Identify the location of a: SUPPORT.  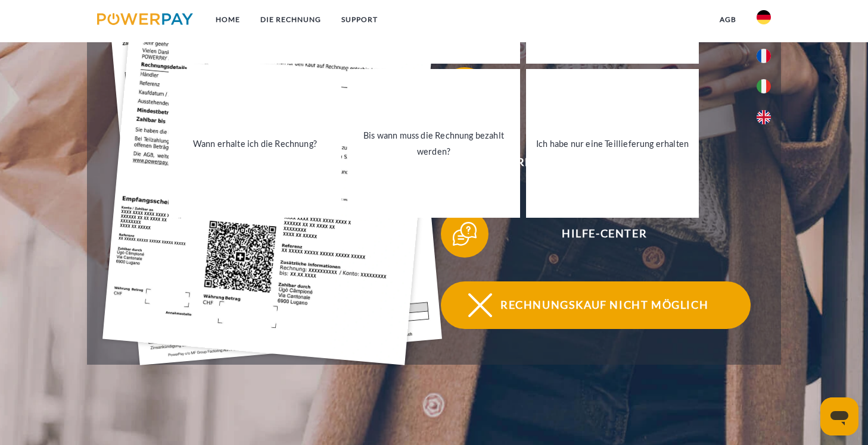
(359, 20).